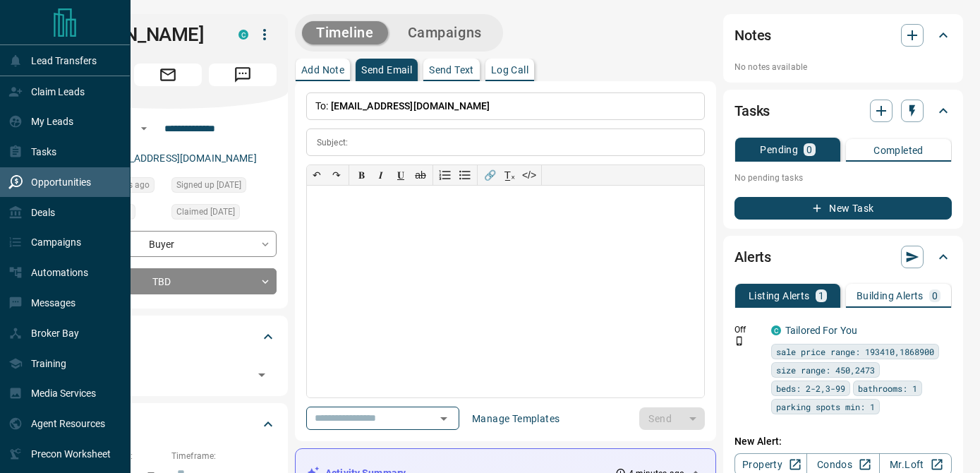 This screenshot has height=473, width=980. What do you see at coordinates (509, 70) in the screenshot?
I see `p: Log Call` at bounding box center [509, 70].